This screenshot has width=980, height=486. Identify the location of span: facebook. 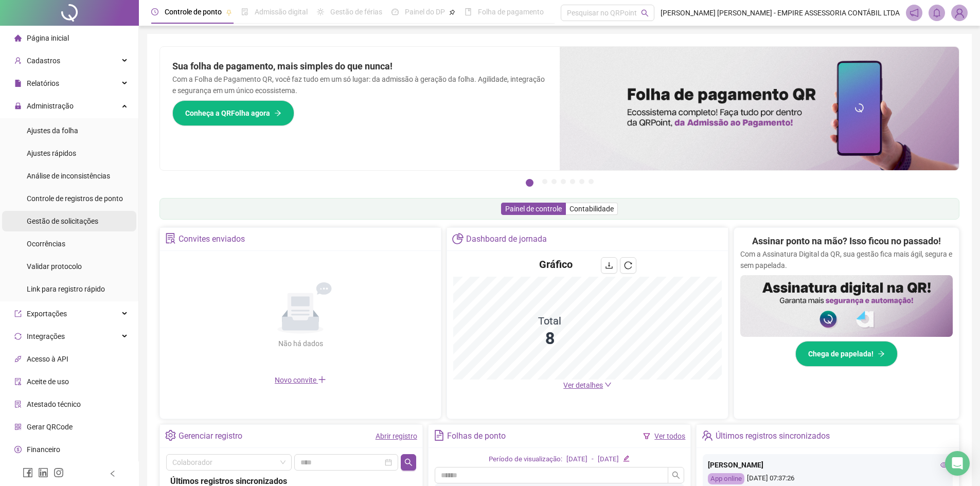
(28, 473).